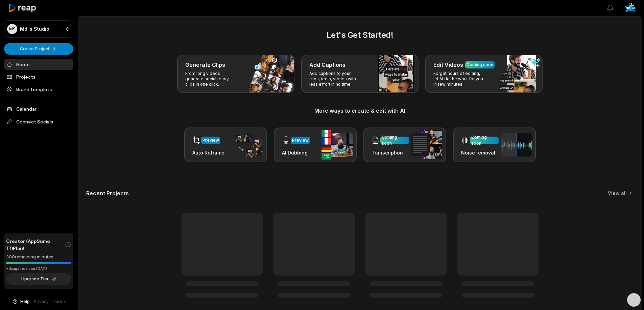 The image size is (644, 310). I want to click on a: Home, so click(38, 64).